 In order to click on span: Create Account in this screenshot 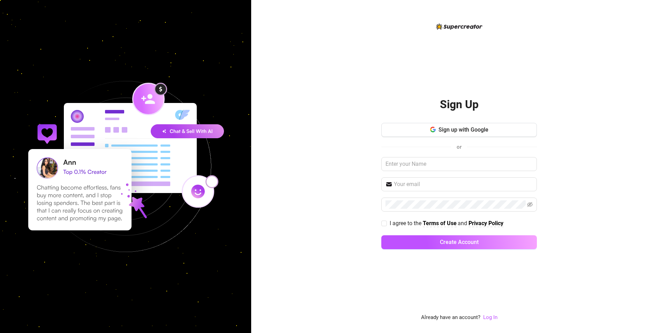, I will do `click(459, 242)`.